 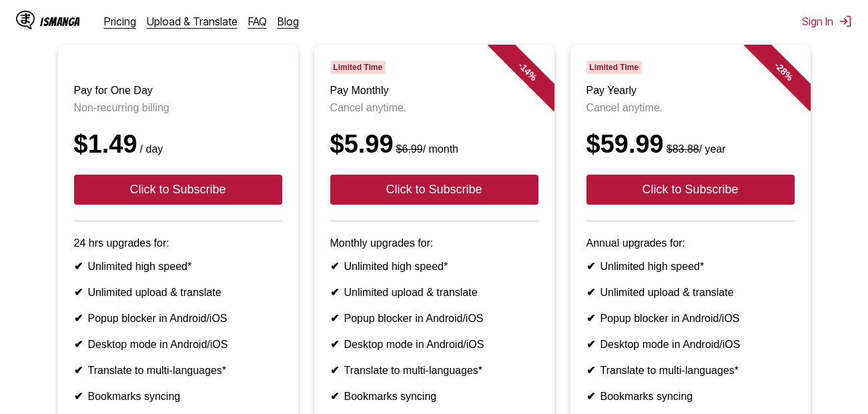 I want to click on p: Annual upgrades for:, so click(x=690, y=244).